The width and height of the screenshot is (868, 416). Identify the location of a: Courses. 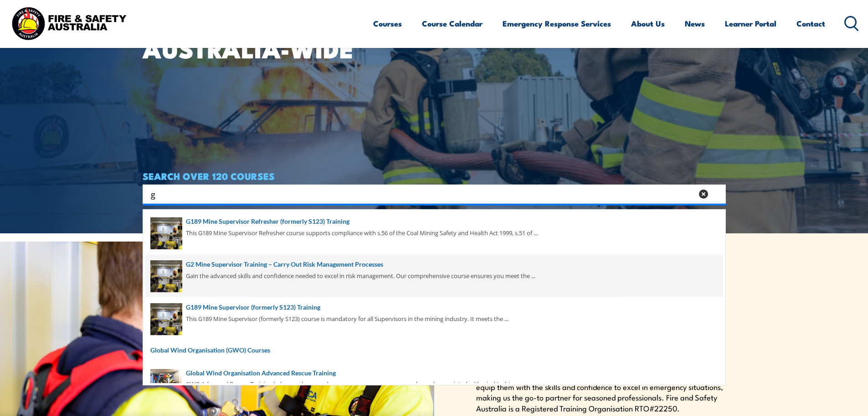
(387, 24).